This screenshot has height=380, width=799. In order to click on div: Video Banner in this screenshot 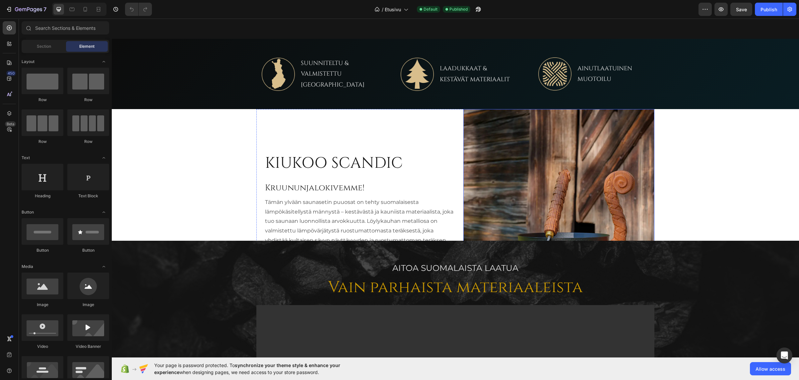, I will do `click(88, 346)`.